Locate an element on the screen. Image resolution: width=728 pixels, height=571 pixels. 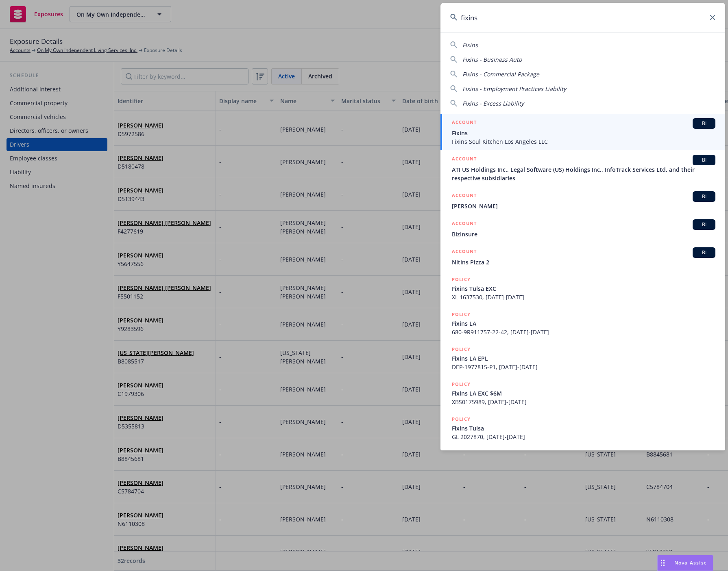
span: Fixins Tulsa is located at coordinates (584, 428).